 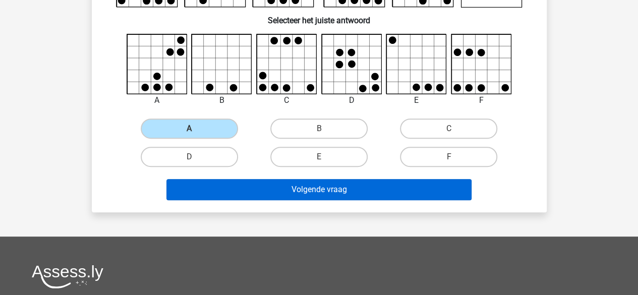 I want to click on label: B, so click(x=319, y=129).